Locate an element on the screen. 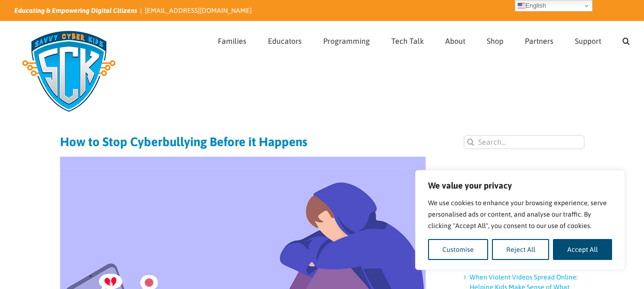  span: Support is located at coordinates (588, 41).